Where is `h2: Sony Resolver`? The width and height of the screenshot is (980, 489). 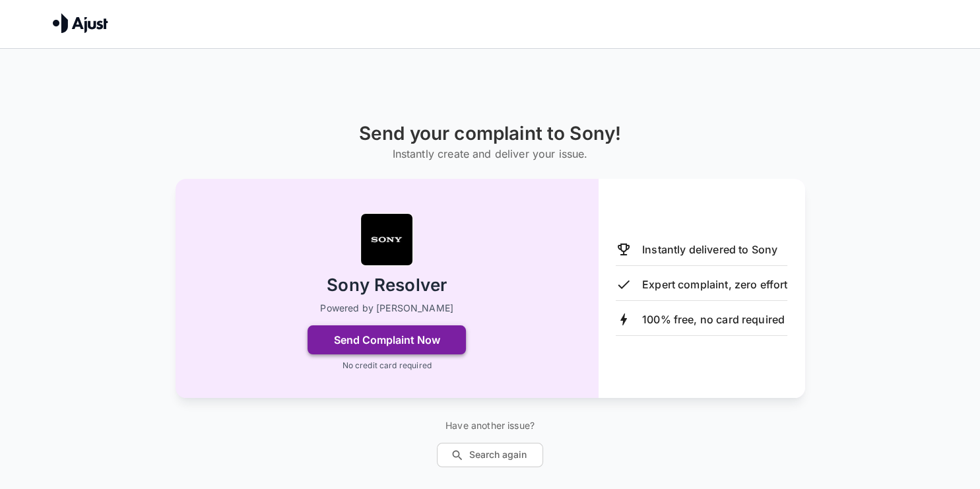
h2: Sony Resolver is located at coordinates (387, 285).